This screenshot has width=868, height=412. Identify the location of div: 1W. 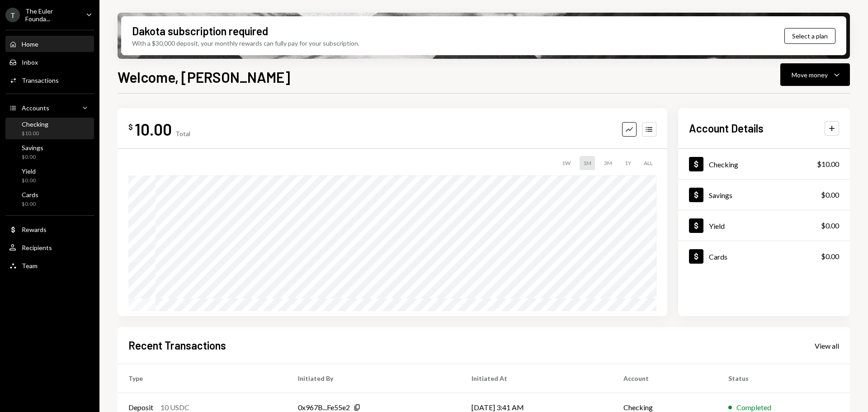
(566, 163).